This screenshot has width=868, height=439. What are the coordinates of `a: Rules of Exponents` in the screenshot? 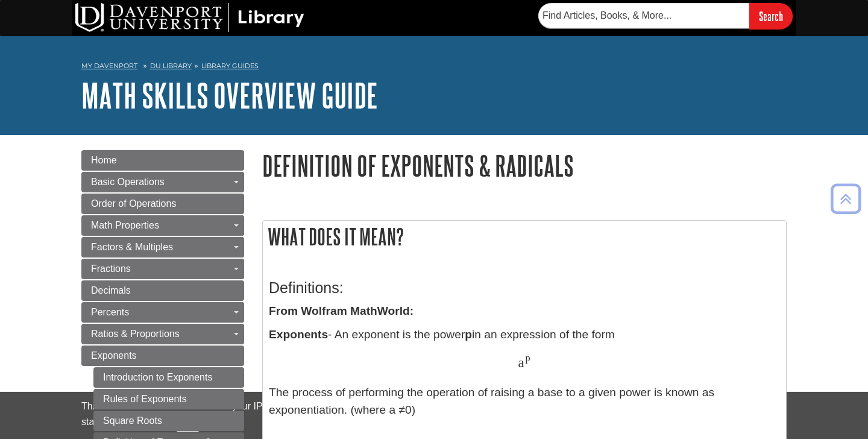 It's located at (169, 399).